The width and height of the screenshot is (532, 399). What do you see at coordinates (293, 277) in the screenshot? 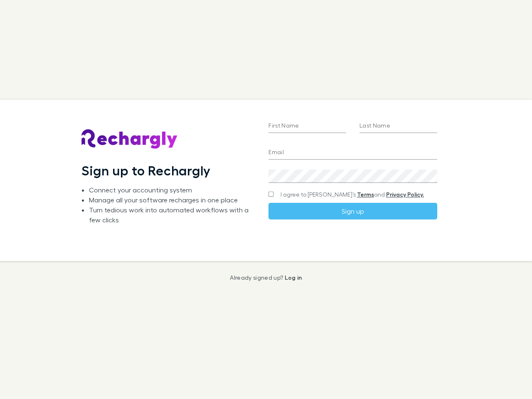
I see `a: Log in` at bounding box center [293, 277].